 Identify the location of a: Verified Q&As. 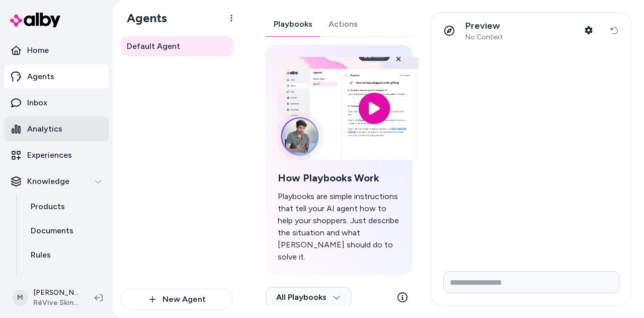
(65, 279).